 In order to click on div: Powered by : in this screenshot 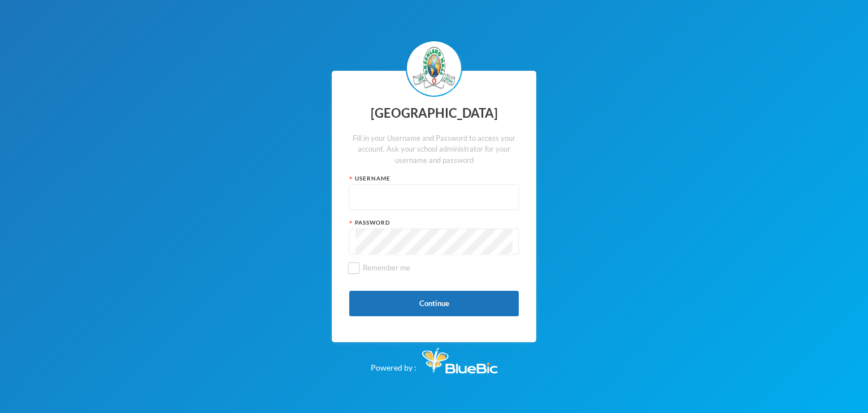, I will do `click(434, 357)`.